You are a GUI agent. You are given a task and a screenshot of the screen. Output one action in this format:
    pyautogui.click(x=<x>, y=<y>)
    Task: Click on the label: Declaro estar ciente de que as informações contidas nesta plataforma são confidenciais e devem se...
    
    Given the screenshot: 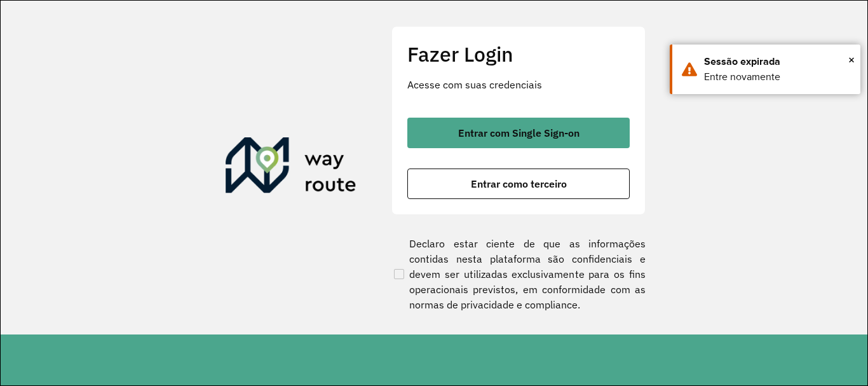 What is the action you would take?
    pyautogui.click(x=518, y=274)
    